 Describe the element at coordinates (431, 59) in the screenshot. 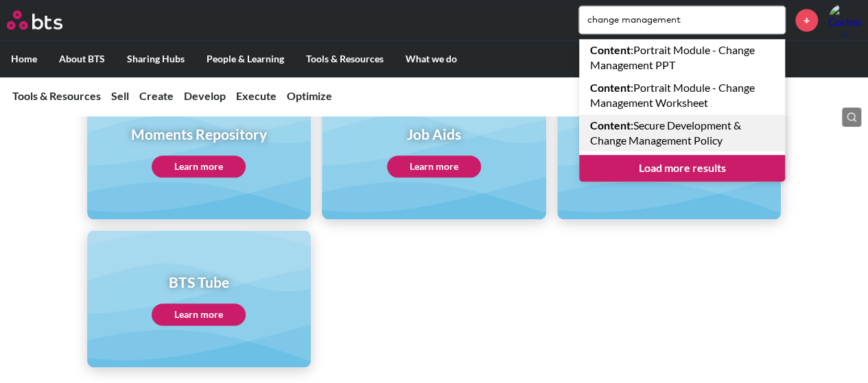

I see `label: What we do` at that location.